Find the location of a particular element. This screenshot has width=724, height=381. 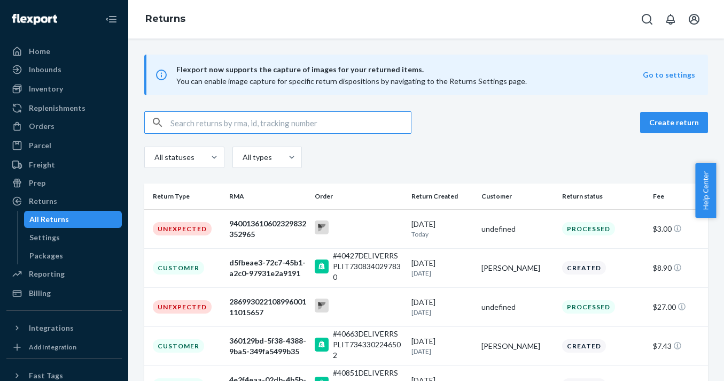

a: Inbounds is located at coordinates (64, 70).